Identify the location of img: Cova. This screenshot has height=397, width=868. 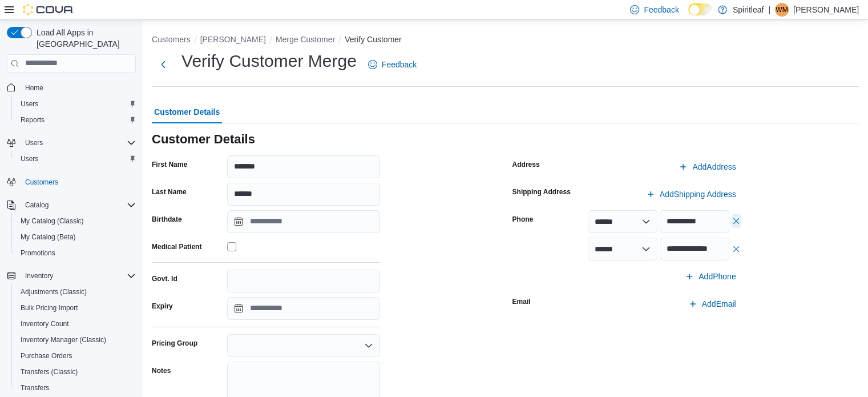
(48, 10).